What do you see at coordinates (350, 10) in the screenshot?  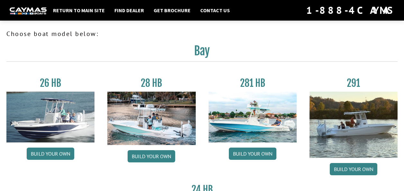 I see `div: 1-888-4CAYMAS` at bounding box center [350, 10].